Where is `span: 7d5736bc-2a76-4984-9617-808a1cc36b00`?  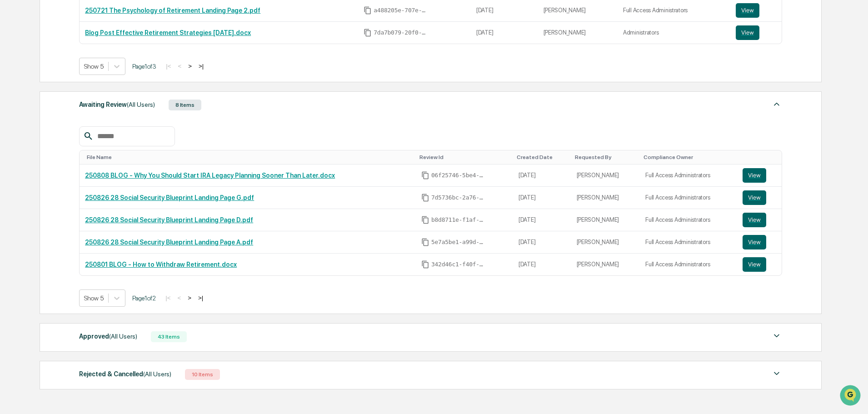 span: 7d5736bc-2a76-4984-9617-808a1cc36b00 is located at coordinates (459, 198).